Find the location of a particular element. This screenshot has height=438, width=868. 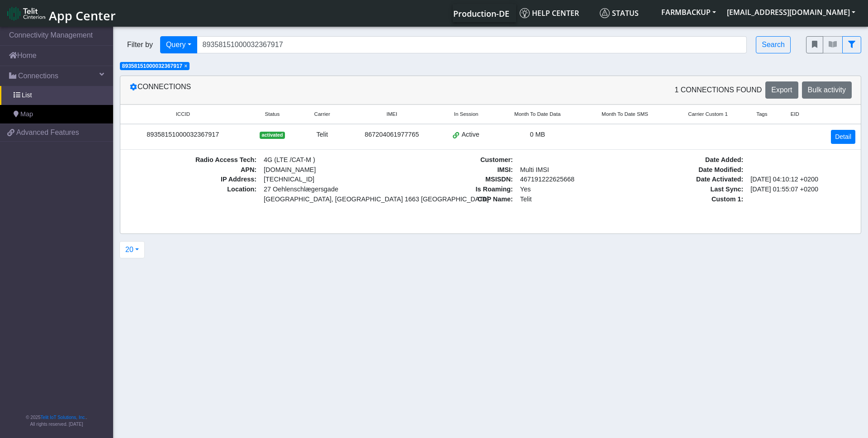

a: Your current platform instance is located at coordinates (481, 13).